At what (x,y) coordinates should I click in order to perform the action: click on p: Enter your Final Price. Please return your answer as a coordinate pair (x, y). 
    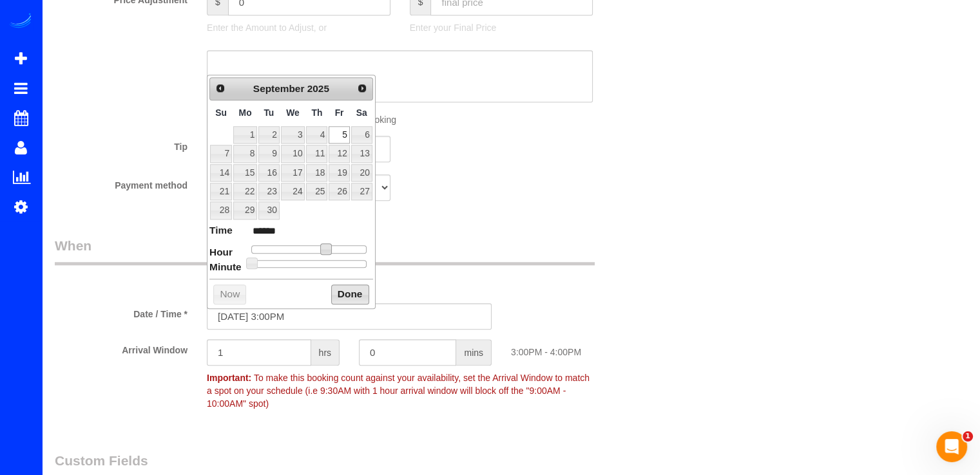
    Looking at the image, I should click on (502, 28).